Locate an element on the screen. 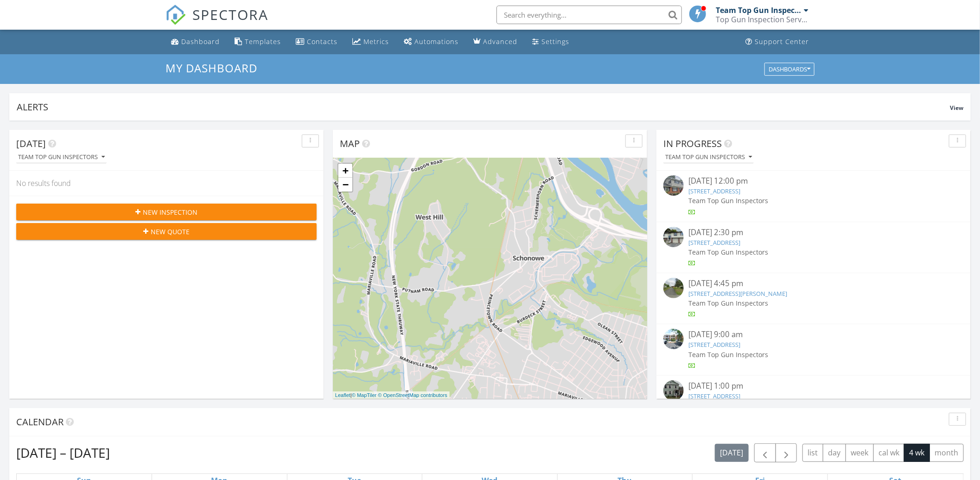 Image resolution: width=980 pixels, height=480 pixels. a: Zoom in is located at coordinates (346, 171).